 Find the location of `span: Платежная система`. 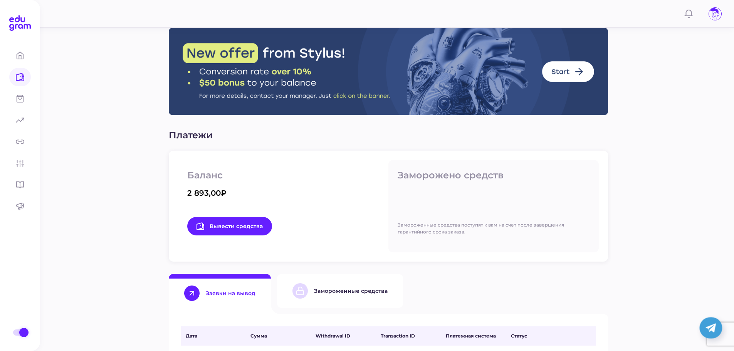

span: Платежная система is located at coordinates (476, 336).